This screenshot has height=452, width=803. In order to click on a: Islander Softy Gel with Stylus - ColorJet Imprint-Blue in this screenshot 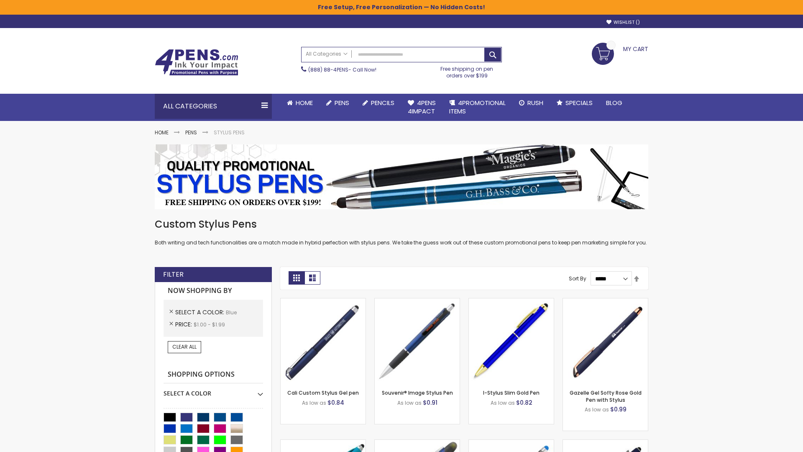, I will do `click(511, 442)`.